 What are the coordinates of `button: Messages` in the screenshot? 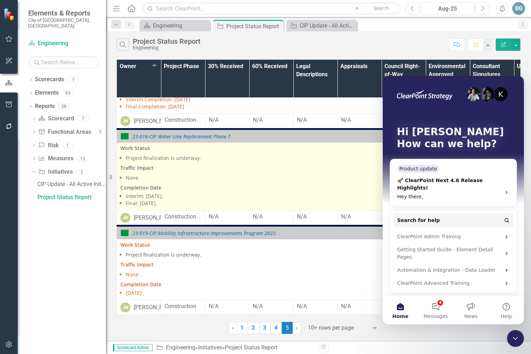 It's located at (53, 234).